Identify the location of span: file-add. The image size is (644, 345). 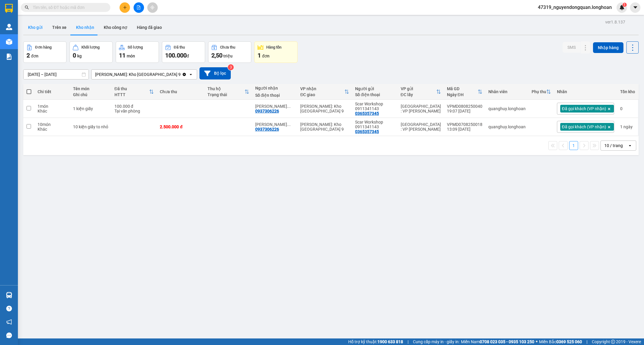
(139, 8).